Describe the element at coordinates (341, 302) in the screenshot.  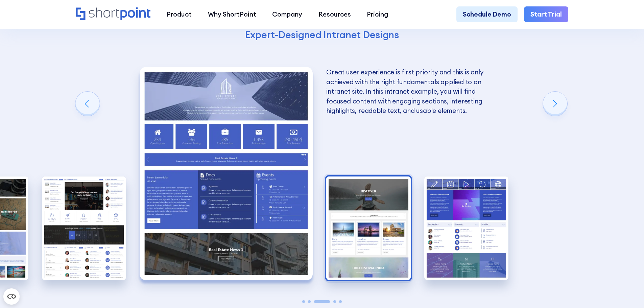
I see `span: Go to slide 5` at that location.